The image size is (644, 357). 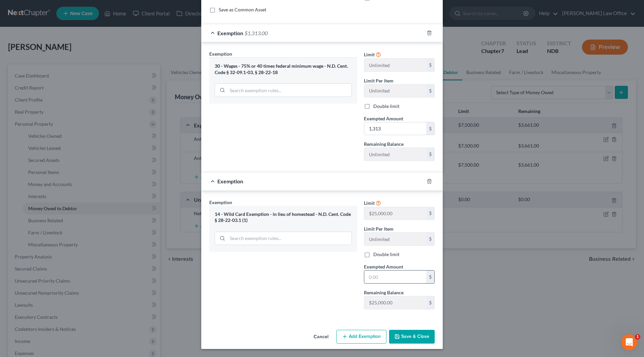 What do you see at coordinates (638, 337) in the screenshot?
I see `span: 1` at bounding box center [638, 337].